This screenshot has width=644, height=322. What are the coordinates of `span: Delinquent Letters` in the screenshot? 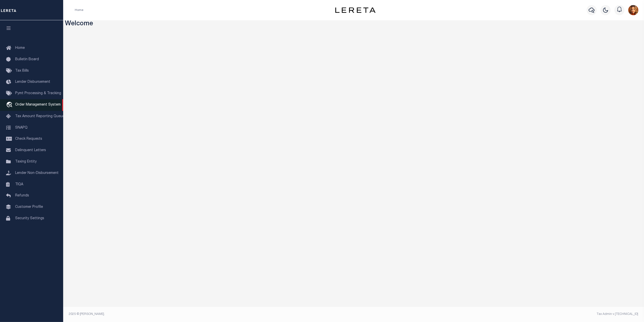 It's located at (31, 150).